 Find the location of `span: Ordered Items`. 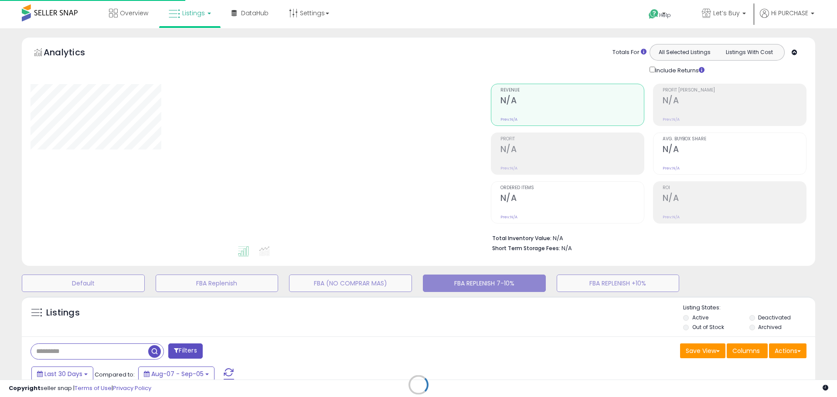

span: Ordered Items is located at coordinates (572, 188).